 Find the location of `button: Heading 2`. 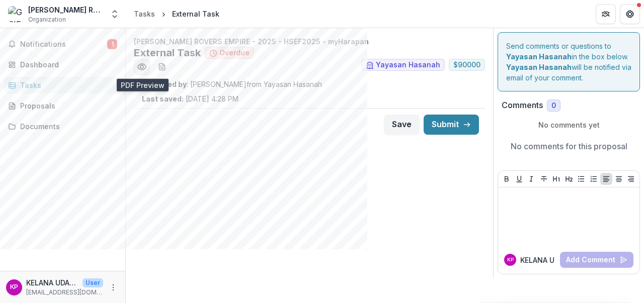

button: Heading 2 is located at coordinates (569, 179).